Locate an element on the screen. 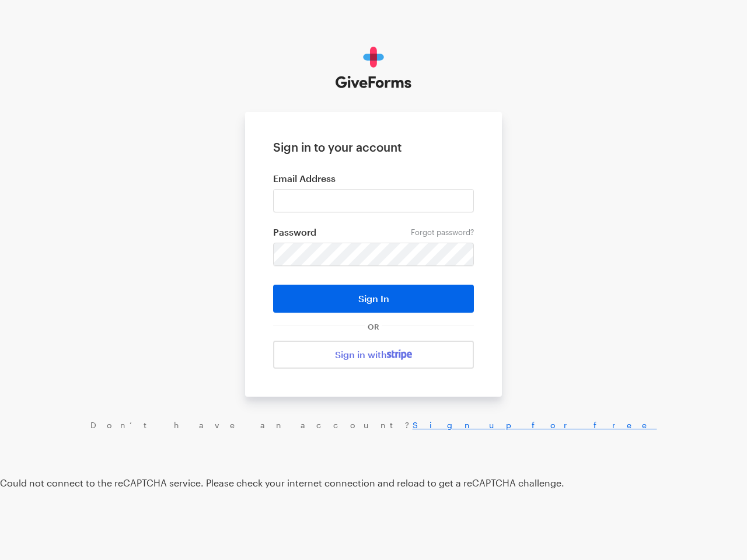 The height and width of the screenshot is (560, 747). label: Password is located at coordinates (374, 232).